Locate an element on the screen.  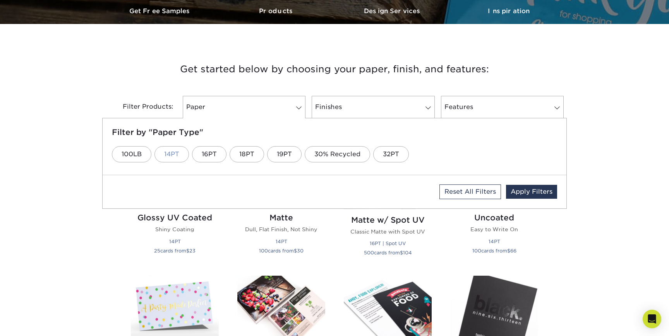
span: 25 is located at coordinates (157, 251).